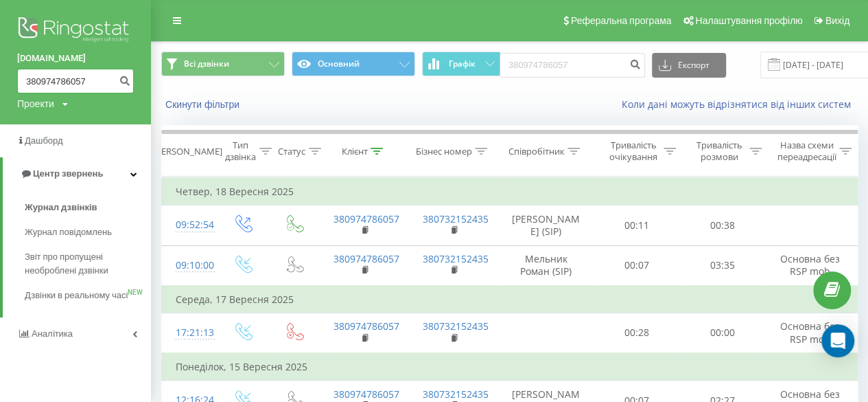 This screenshot has height=402, width=868. What do you see at coordinates (190, 225) in the screenshot?
I see `div: 09:52:54` at bounding box center [190, 225].